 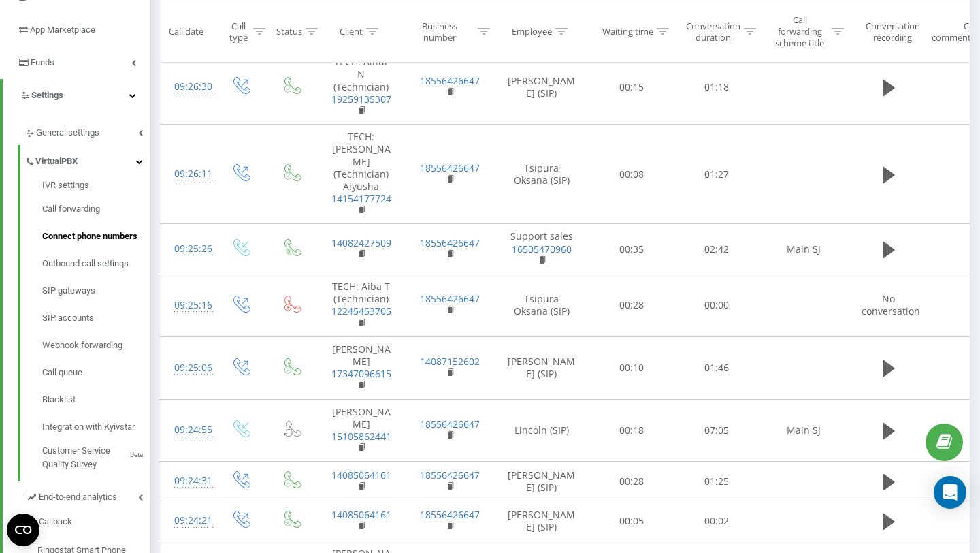 What do you see at coordinates (441, 32) in the screenshot?
I see `div: Business number` at bounding box center [441, 32].